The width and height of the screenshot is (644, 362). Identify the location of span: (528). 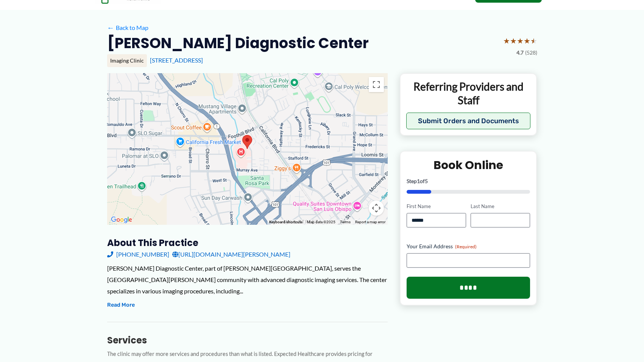
(531, 53).